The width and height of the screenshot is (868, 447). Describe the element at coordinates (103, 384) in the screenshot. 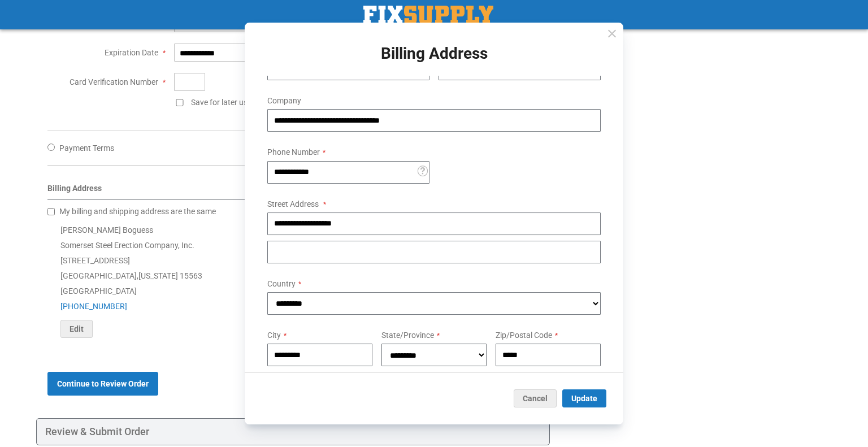

I see `span: Continue to Review Order` at that location.